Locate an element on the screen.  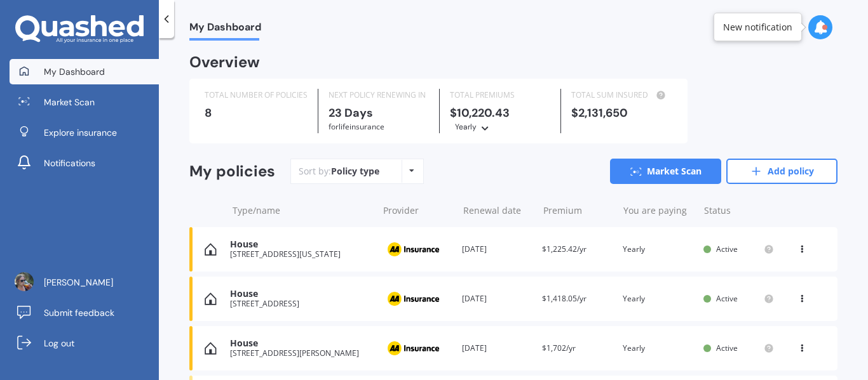
div: $10,220.43 is located at coordinates (500, 120).